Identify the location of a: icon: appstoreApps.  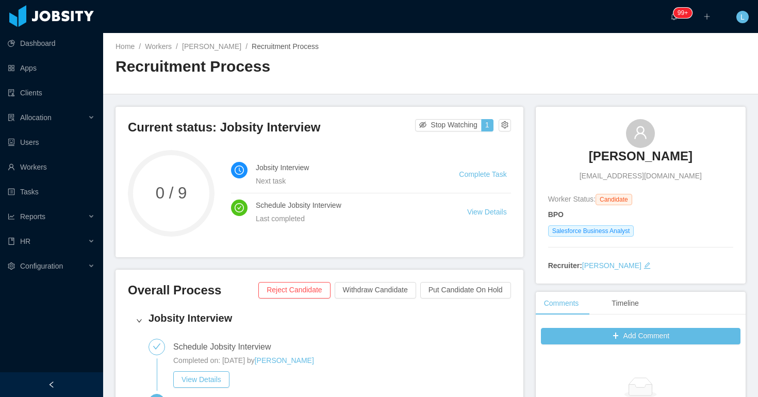
(51, 68).